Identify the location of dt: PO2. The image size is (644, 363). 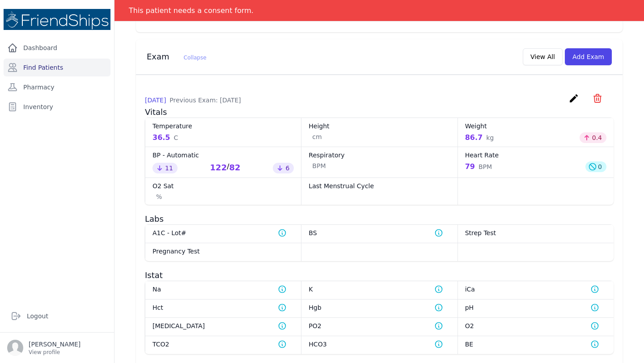
(379, 326).